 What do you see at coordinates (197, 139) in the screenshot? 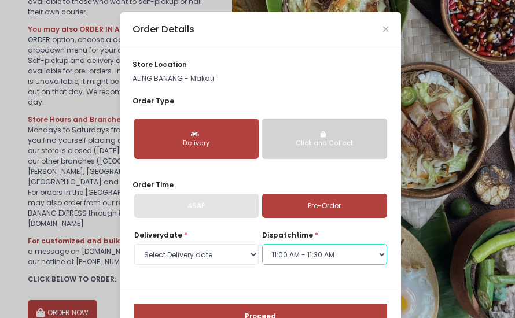
I see `button: Delivery` at bounding box center [197, 139].